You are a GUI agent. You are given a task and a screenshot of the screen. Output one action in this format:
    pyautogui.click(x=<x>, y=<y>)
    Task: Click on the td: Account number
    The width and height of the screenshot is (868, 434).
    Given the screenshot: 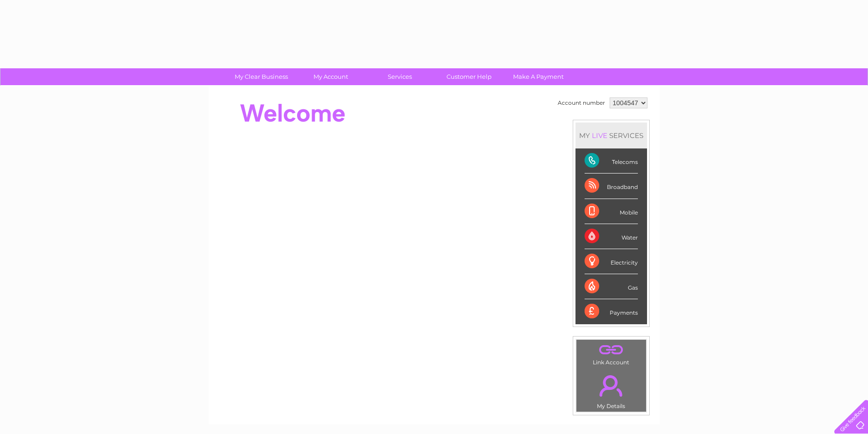 What is the action you would take?
    pyautogui.click(x=582, y=103)
    